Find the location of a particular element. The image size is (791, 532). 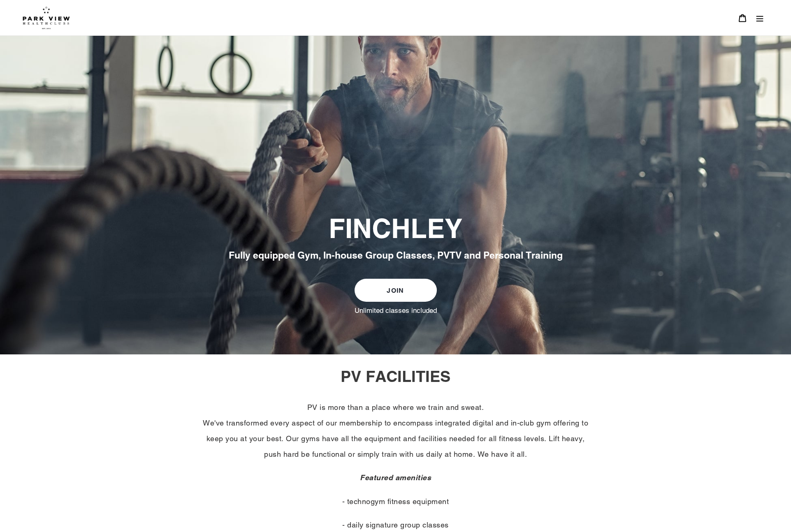

h2: PV FACILITIES is located at coordinates (396, 376).